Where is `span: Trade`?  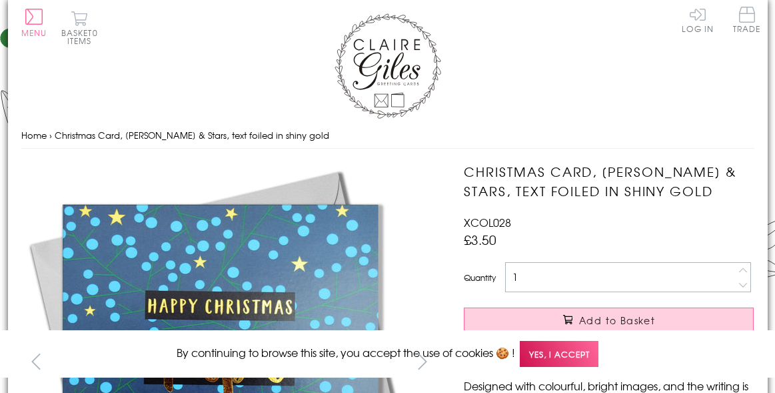
span: Trade is located at coordinates (747, 19).